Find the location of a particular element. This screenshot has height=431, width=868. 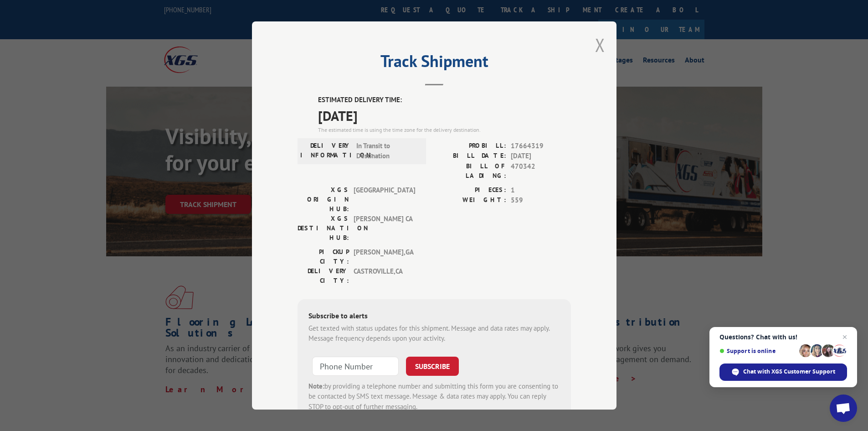

label: PIECES: is located at coordinates (470, 190).